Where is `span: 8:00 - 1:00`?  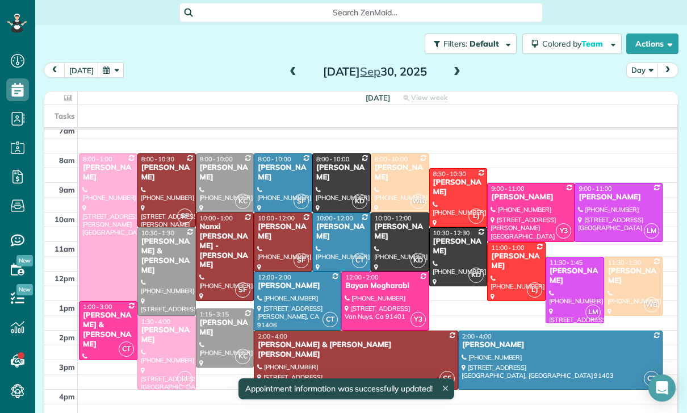 span: 8:00 - 1:00 is located at coordinates (98, 159).